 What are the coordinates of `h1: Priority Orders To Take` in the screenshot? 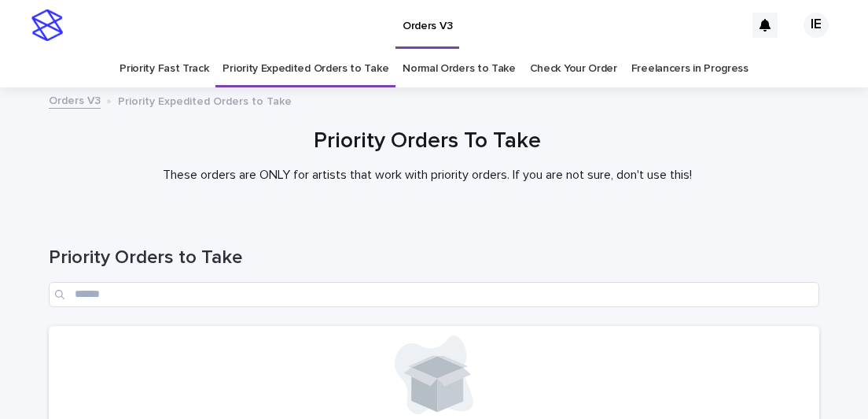 It's located at (428, 141).